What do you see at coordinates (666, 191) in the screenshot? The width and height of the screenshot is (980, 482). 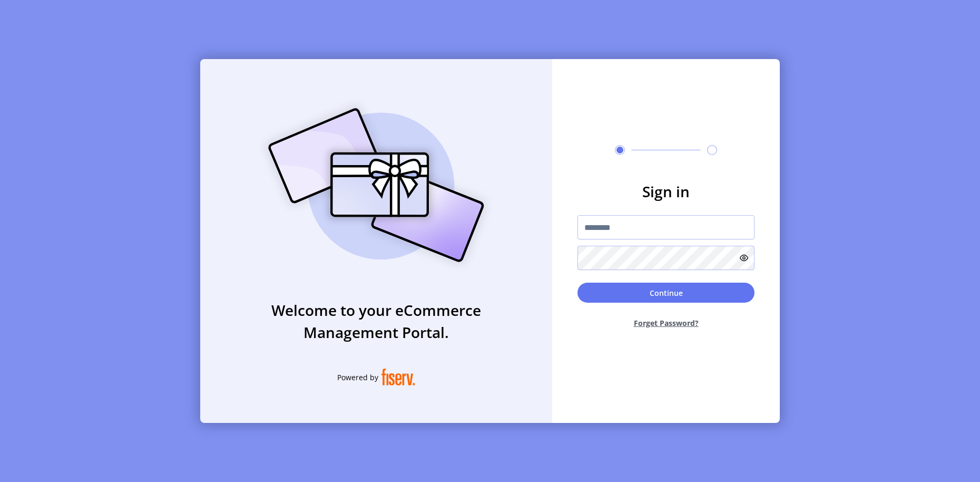 I see `h3: Sign in` at bounding box center [666, 191].